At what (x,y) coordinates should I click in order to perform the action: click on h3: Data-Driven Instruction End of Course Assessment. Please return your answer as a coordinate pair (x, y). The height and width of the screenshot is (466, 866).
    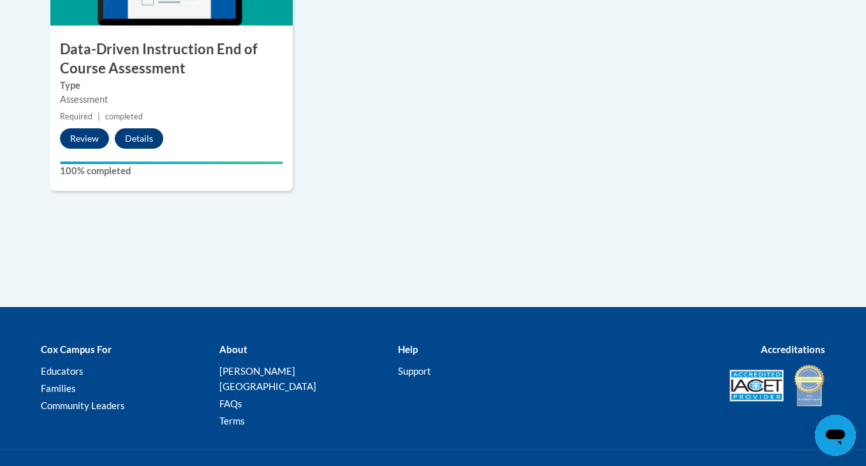
    Looking at the image, I should click on (172, 59).